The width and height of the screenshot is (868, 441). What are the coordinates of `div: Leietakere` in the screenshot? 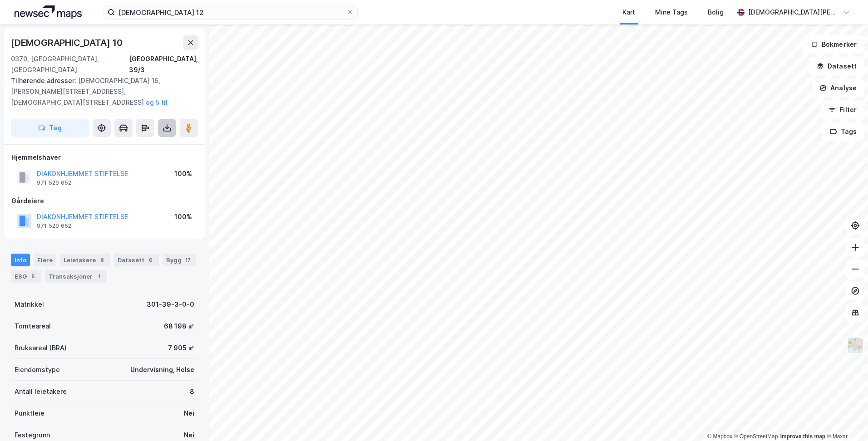 It's located at (85, 260).